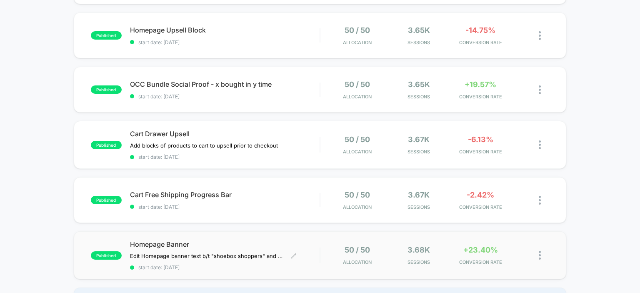 This screenshot has height=293, width=640. What do you see at coordinates (480, 195) in the screenshot?
I see `span: -2.42%` at bounding box center [480, 195].